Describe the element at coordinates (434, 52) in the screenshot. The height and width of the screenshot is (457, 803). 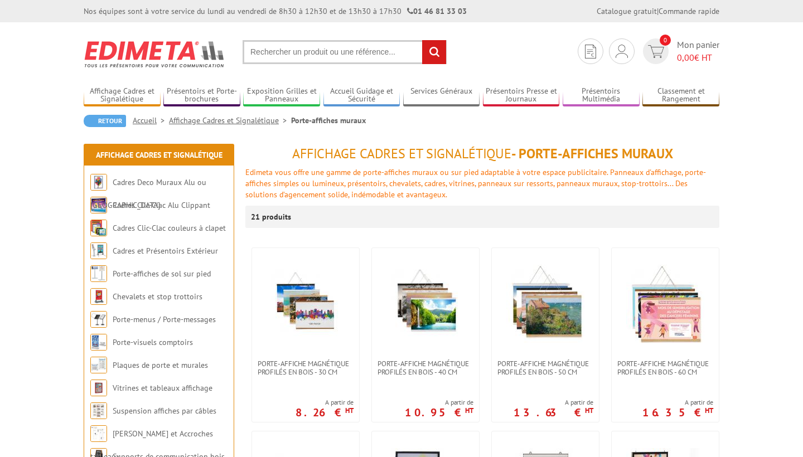
I see `input: rechercher` at that location.